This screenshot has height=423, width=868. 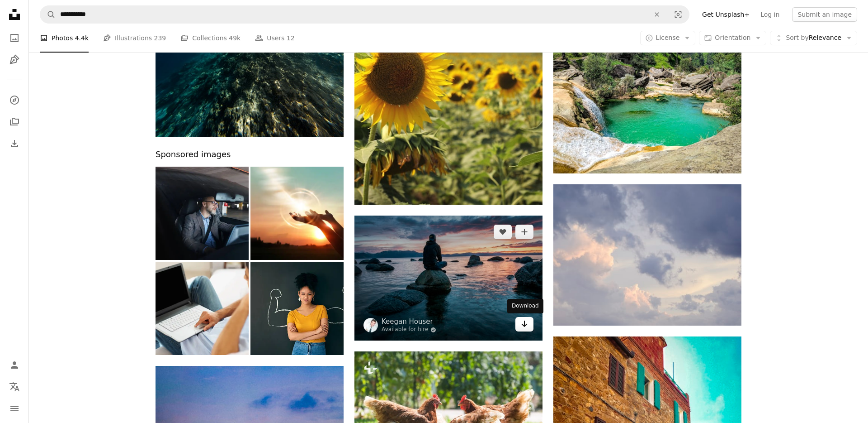 What do you see at coordinates (14, 386) in the screenshot?
I see `button: Language` at bounding box center [14, 386].